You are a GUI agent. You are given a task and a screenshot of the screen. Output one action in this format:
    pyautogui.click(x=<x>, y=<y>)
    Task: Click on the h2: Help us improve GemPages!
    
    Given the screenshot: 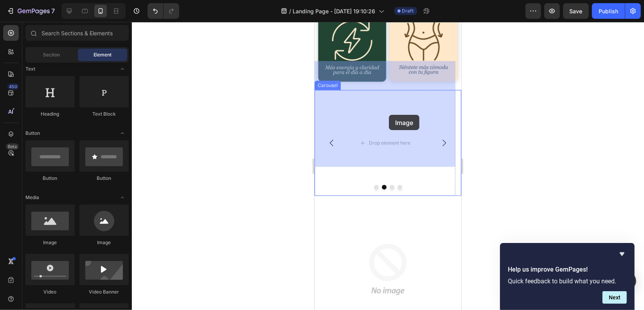 What is the action you would take?
    pyautogui.click(x=567, y=269)
    